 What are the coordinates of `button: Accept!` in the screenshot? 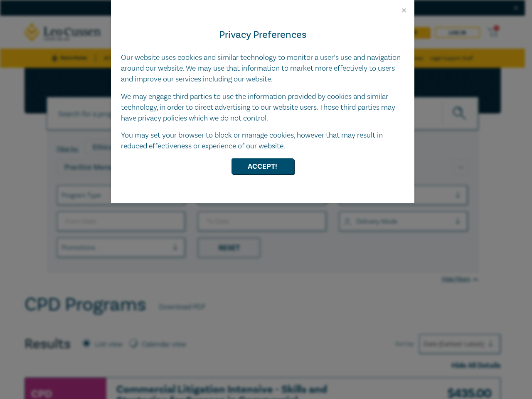 It's located at (263, 167).